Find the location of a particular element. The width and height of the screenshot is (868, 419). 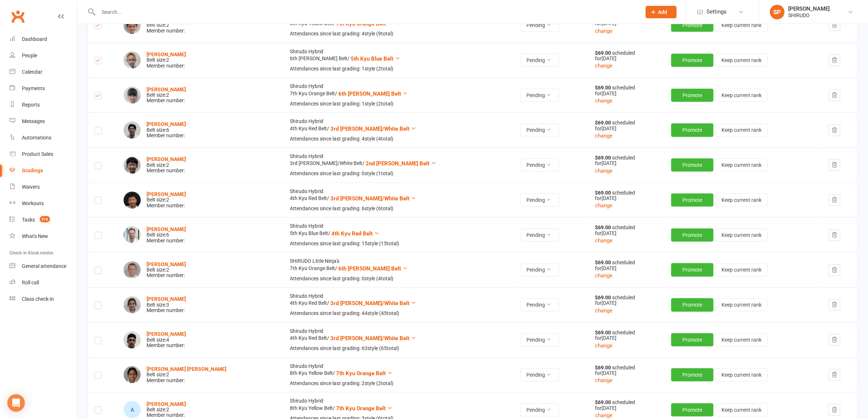

td: Shirudo Hybrid 5th Kyu Blue Belt / is located at coordinates (399, 235).